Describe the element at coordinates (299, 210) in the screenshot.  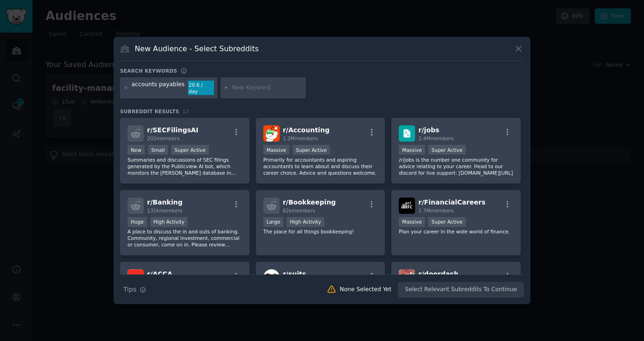
I see `span: 62k members` at that location.